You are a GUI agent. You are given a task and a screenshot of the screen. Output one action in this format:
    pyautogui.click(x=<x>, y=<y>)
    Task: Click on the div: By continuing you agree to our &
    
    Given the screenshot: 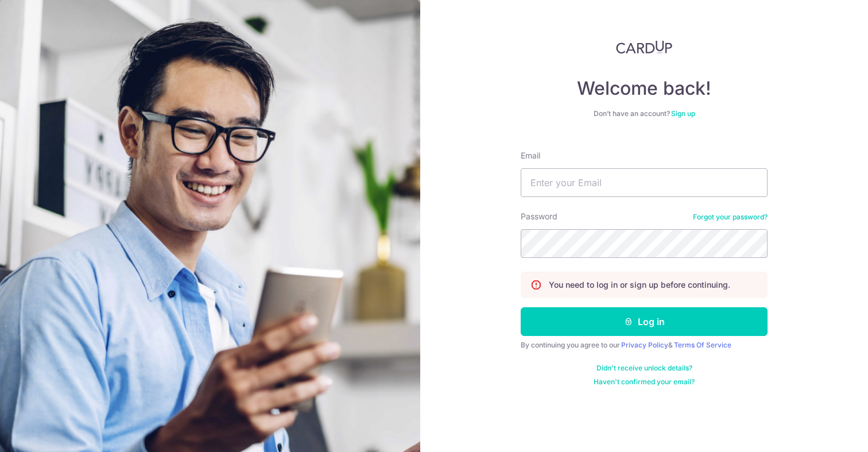 What is the action you would take?
    pyautogui.click(x=644, y=345)
    